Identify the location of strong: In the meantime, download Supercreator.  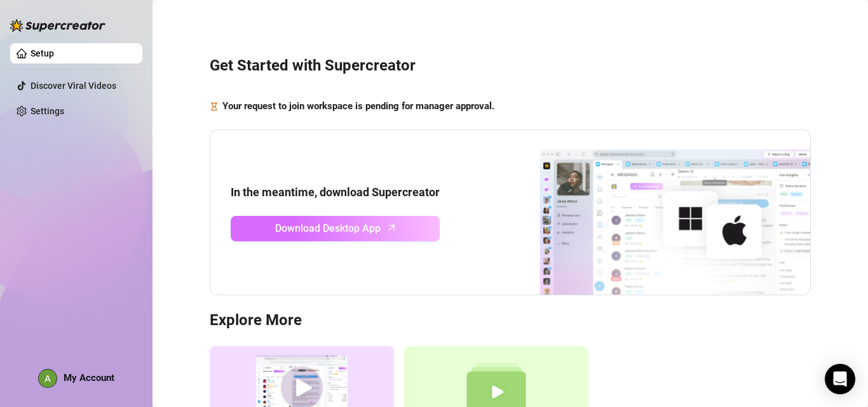
(335, 192).